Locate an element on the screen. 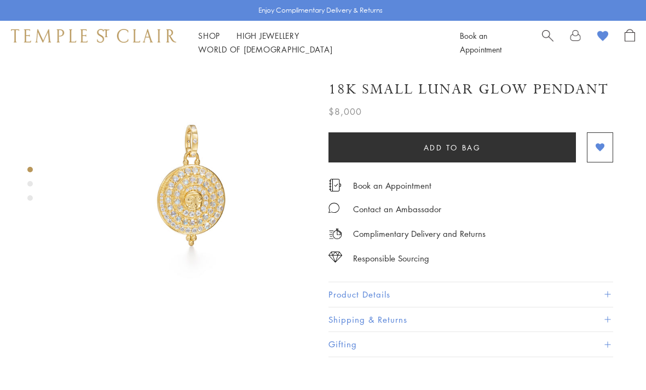  button: Shipping & Returns is located at coordinates (471, 320).